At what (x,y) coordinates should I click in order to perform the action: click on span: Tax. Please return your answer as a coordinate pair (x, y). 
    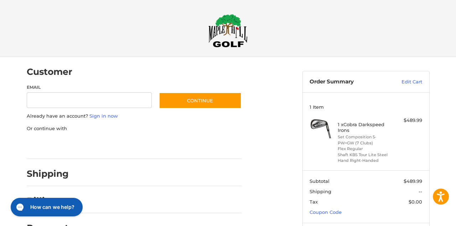
    Looking at the image, I should click on (313, 201).